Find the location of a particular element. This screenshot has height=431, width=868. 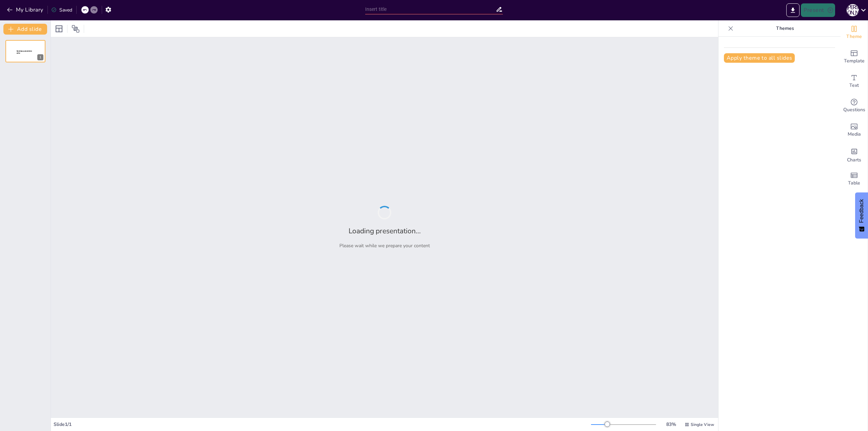

button: Present is located at coordinates (818, 10).